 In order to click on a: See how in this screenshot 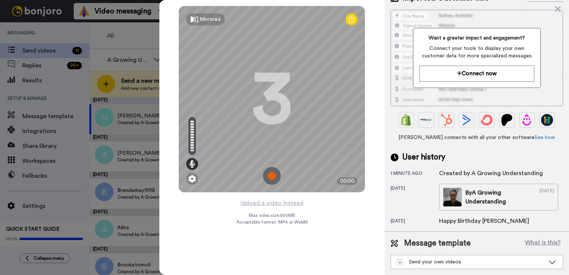, I will do `click(545, 137)`.